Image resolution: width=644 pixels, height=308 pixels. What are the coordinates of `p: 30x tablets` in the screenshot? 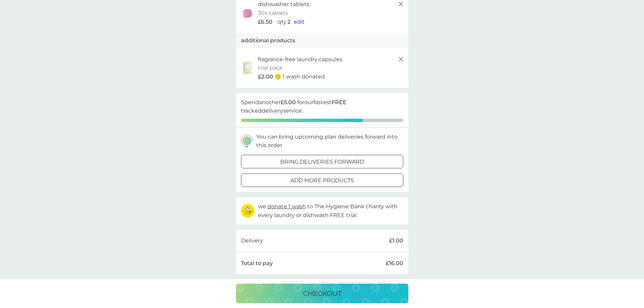 It's located at (272, 13).